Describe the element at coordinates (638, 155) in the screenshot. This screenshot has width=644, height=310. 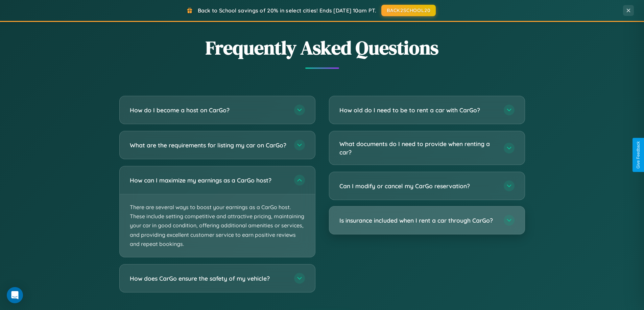
I see `div: Give Feedback` at that location.